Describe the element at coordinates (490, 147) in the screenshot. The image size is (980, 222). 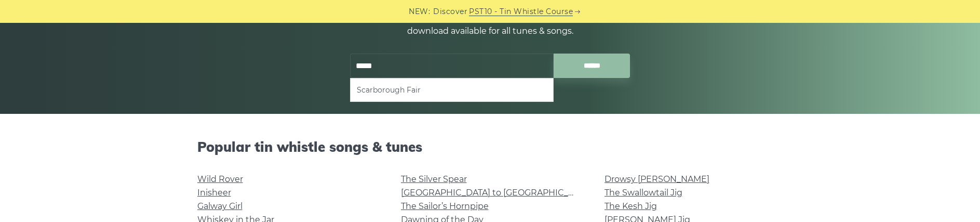
I see `h2: Popular tin whistle songs & tunes` at that location.